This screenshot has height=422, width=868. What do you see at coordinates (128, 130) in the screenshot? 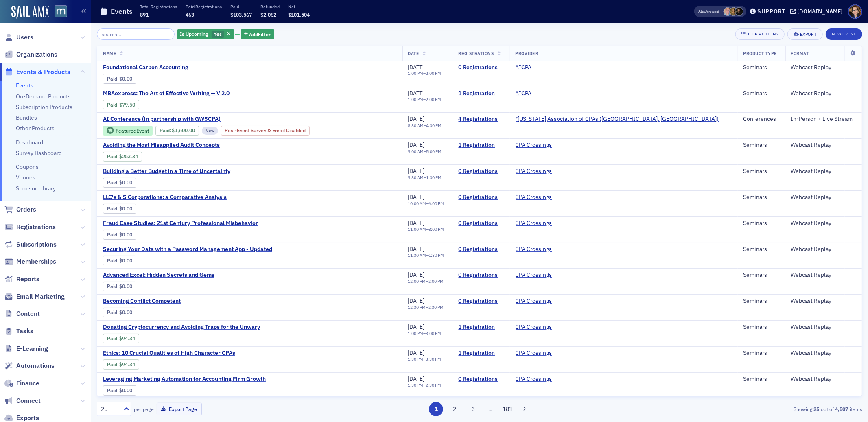
I see `div: Featured Event` at bounding box center [128, 130].